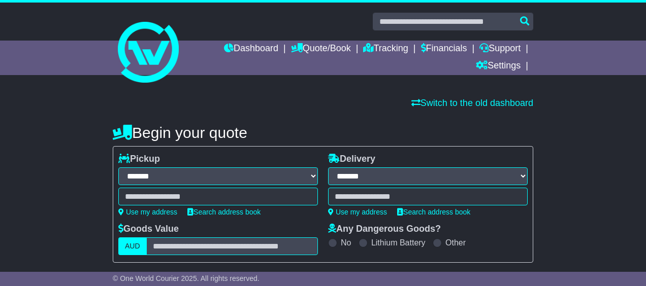 The width and height of the screenshot is (646, 286). What do you see at coordinates (444, 49) in the screenshot?
I see `a: Financials` at bounding box center [444, 49].